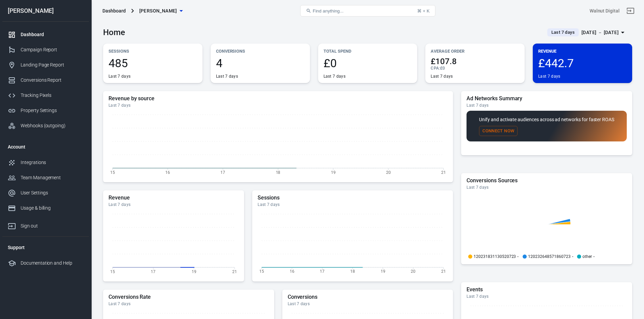  I want to click on h5: Events, so click(546, 290).